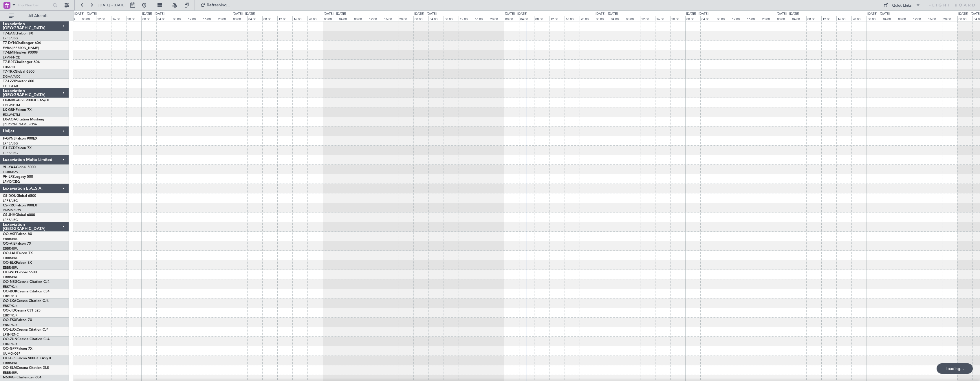 Image resolution: width=980 pixels, height=381 pixels. What do you see at coordinates (10, 172) in the screenshot?
I see `a: FCBB/BZV` at bounding box center [10, 172].